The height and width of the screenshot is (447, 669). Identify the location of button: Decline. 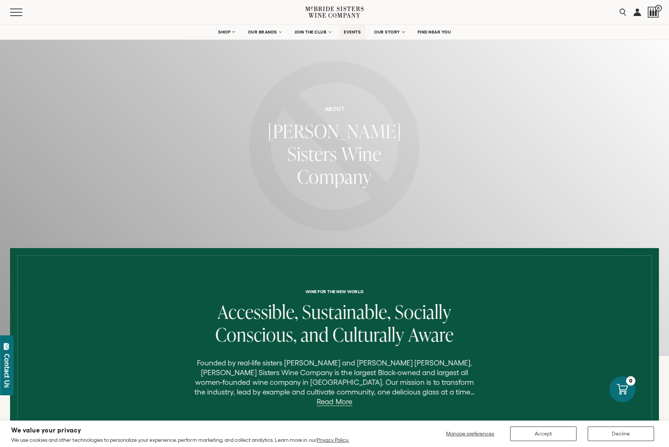
(621, 434).